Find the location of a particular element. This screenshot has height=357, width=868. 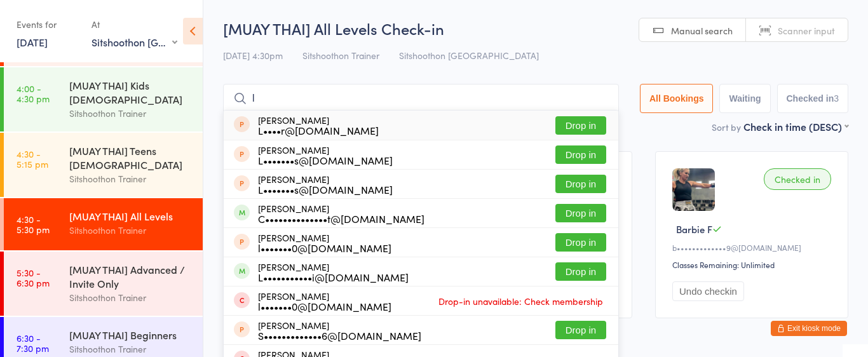

h2: [MUAY THAI] All Levels Check-in is located at coordinates (536, 28).